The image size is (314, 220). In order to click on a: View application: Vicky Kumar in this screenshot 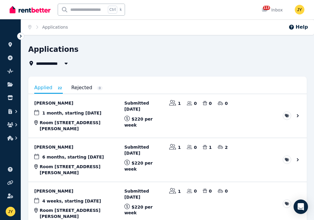, I will do `click(168, 115)`.